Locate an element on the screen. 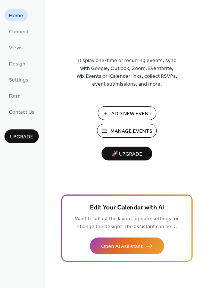  button: Manage Events is located at coordinates (127, 130).